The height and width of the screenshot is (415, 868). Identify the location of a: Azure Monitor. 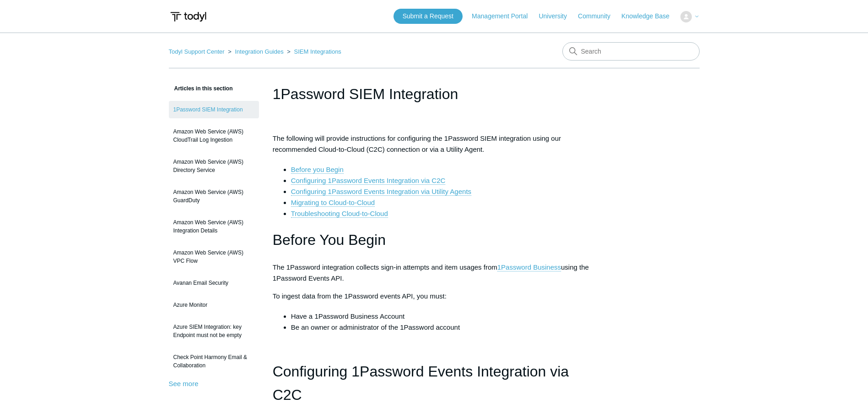
(213, 305).